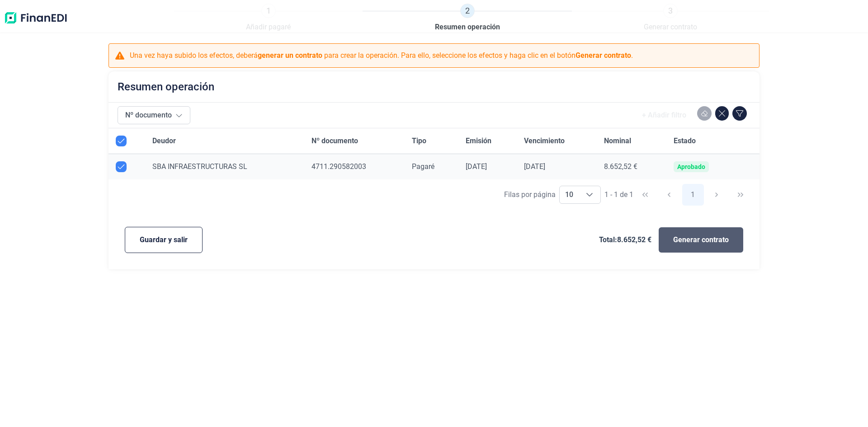  What do you see at coordinates (669, 194) in the screenshot?
I see `button: Previous Page` at bounding box center [669, 194].